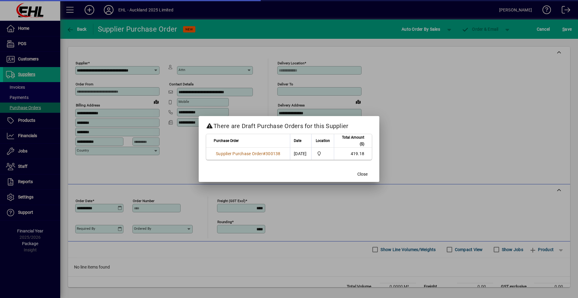 The width and height of the screenshot is (578, 298). I want to click on span: EHL AUCKLAND, so click(322, 154).